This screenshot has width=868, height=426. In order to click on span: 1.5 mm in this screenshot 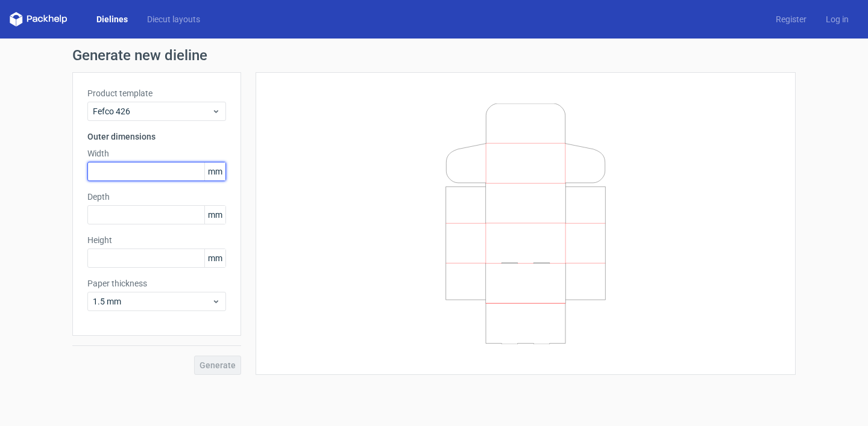, I will do `click(152, 302)`.